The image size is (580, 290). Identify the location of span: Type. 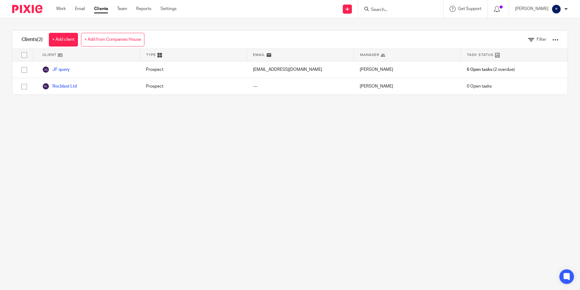
(151, 55).